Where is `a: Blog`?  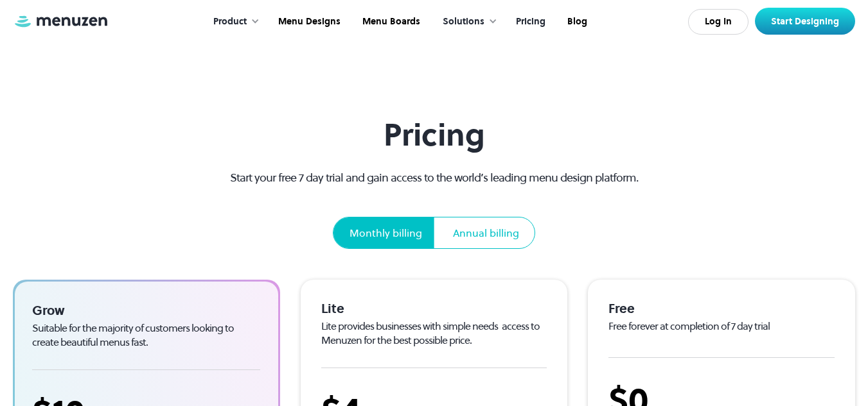 a: Blog is located at coordinates (575, 21).